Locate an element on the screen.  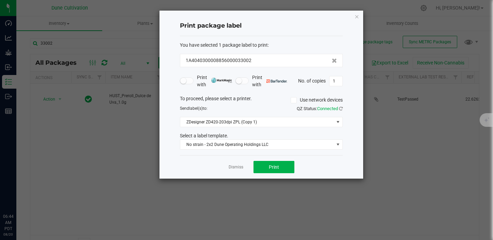
span: 1A4040300008856000033002 is located at coordinates (218, 60).